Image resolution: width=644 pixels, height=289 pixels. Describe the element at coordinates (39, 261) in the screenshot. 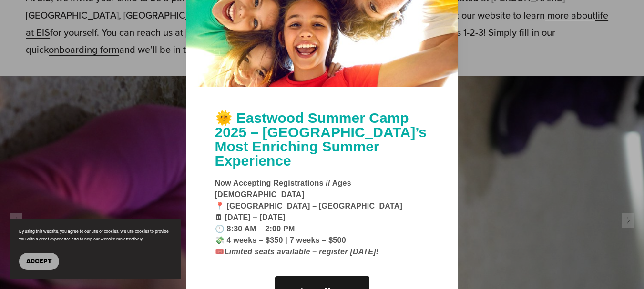

I see `span: Accept` at that location.